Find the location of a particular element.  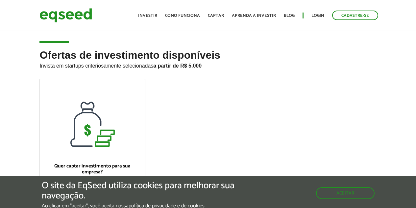

h2: Ofertas de investimento disponíveis is located at coordinates (208, 64).